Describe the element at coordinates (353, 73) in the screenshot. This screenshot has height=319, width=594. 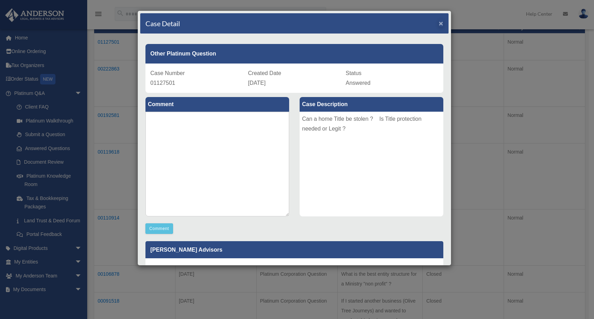
I see `span: Status` at that location.